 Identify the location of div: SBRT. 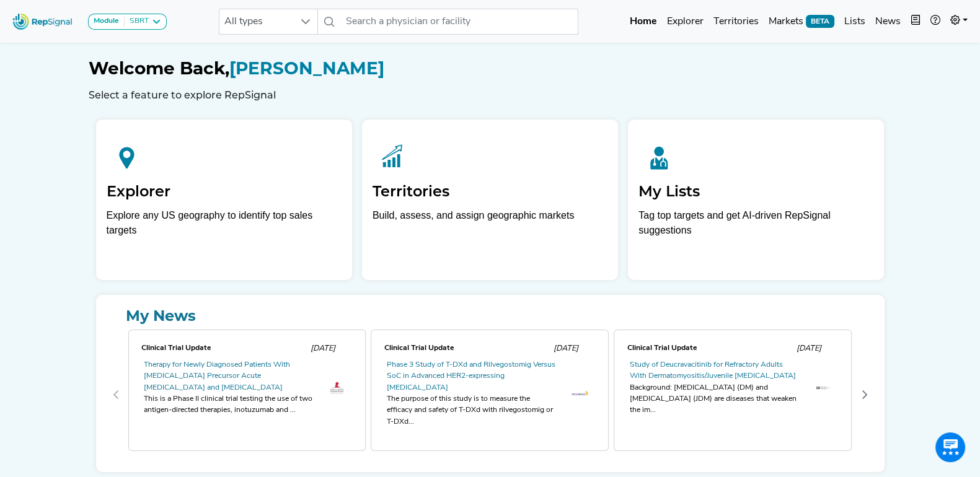
(137, 22).